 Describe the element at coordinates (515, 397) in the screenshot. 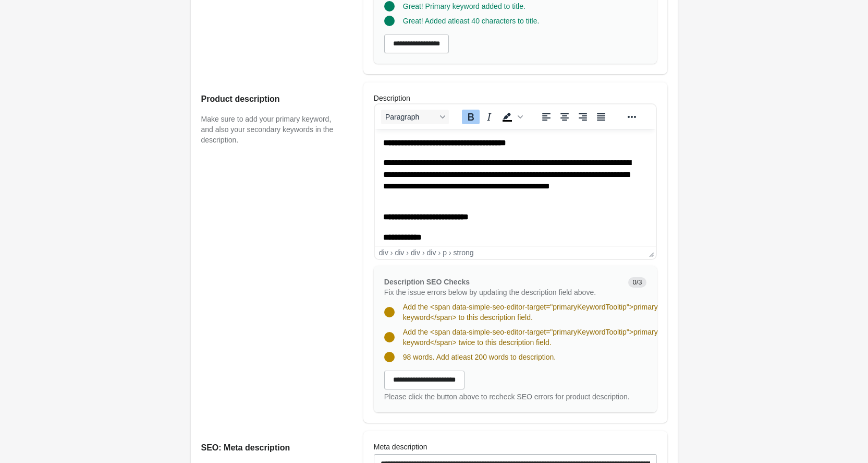

I see `div: Please click the button above to recheck SEO errors for product description.` at that location.